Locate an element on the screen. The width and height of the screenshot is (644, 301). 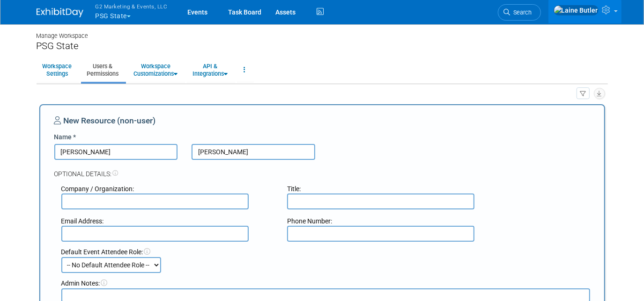
div: PSG State is located at coordinates (322, 46).